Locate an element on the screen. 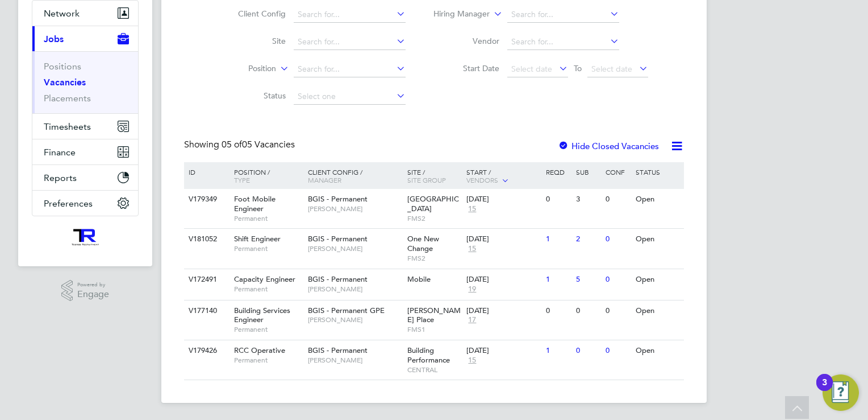  span: CENTRAL is located at coordinates (434, 370).